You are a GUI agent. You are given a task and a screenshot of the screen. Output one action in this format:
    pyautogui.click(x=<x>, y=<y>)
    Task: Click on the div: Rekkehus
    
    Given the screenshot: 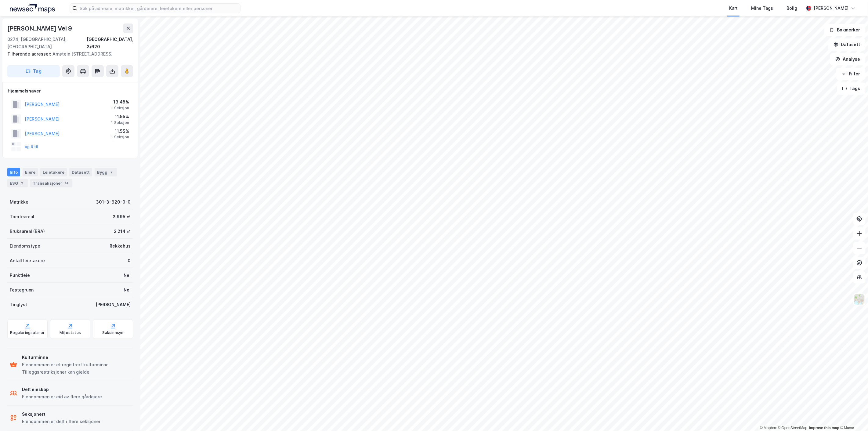 What is the action you would take?
    pyautogui.click(x=120, y=246)
    